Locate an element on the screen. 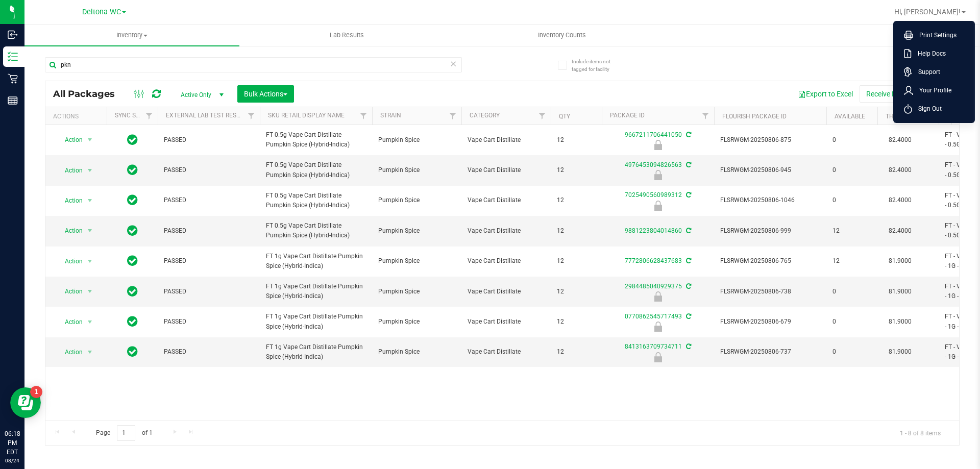  a: Category is located at coordinates (484, 115).